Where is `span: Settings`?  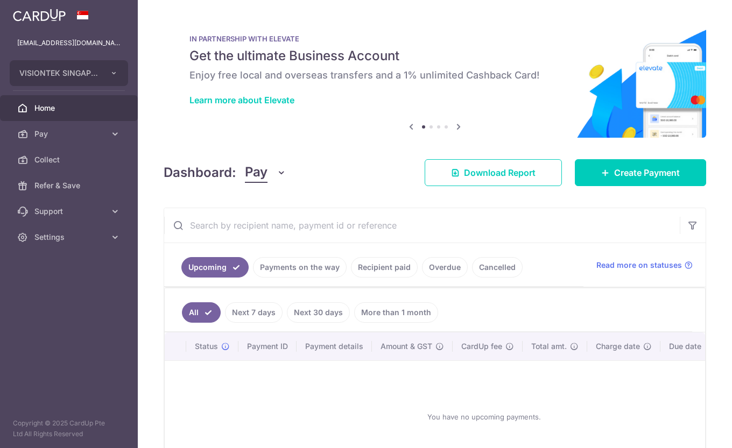
span: Settings is located at coordinates (70, 237).